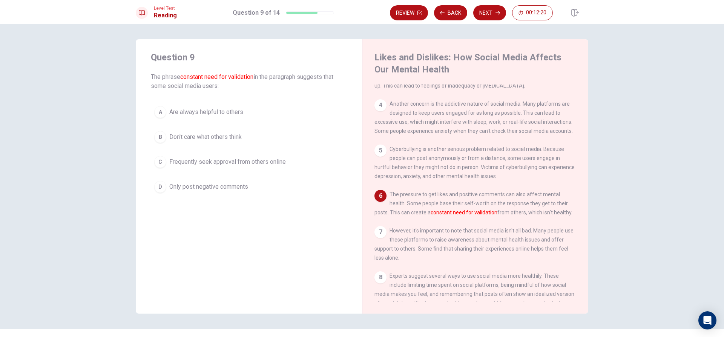  I want to click on div: A, so click(160, 112).